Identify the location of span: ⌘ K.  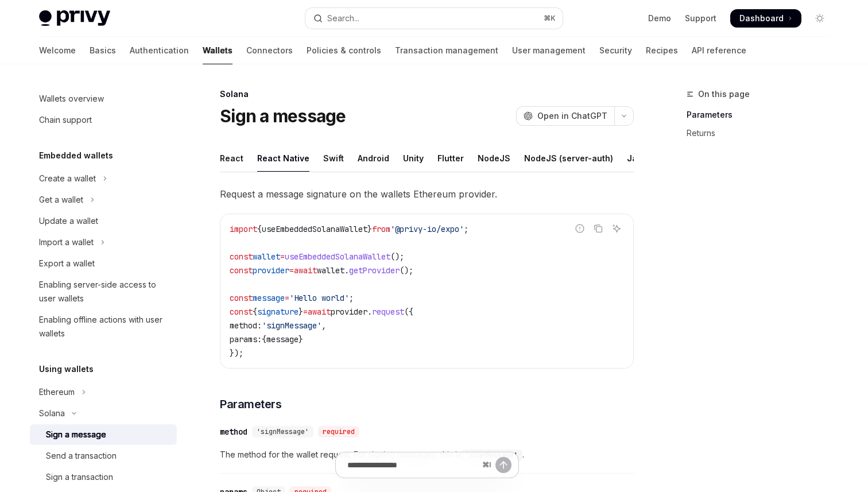
(549, 19).